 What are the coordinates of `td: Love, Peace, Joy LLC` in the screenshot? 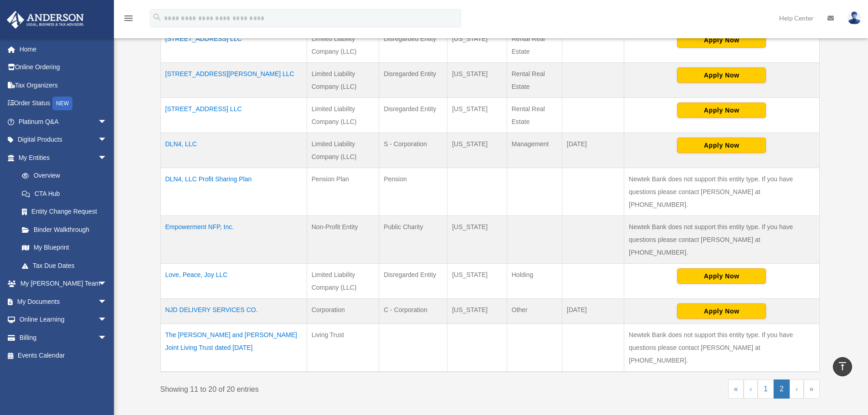 It's located at (233, 281).